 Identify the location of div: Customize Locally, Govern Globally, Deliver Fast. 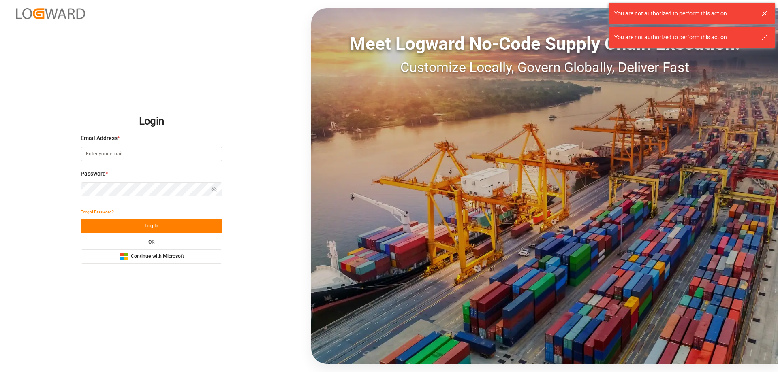
(545, 67).